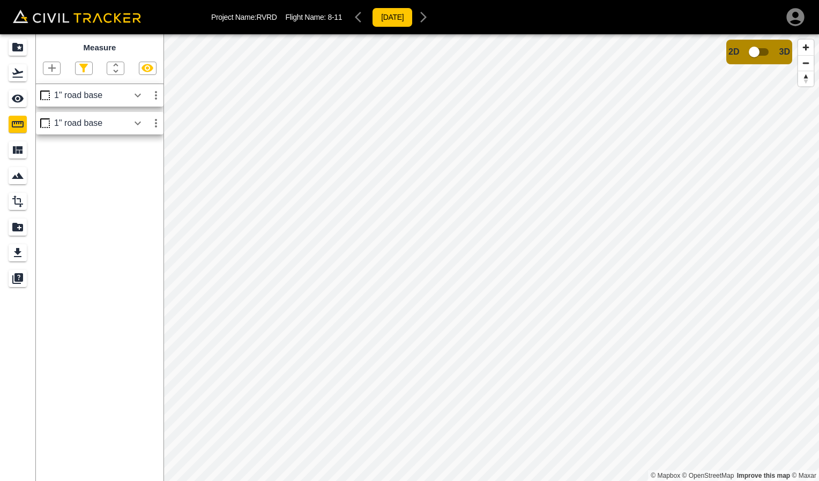 The width and height of the screenshot is (819, 481). I want to click on span: 3D, so click(785, 52).